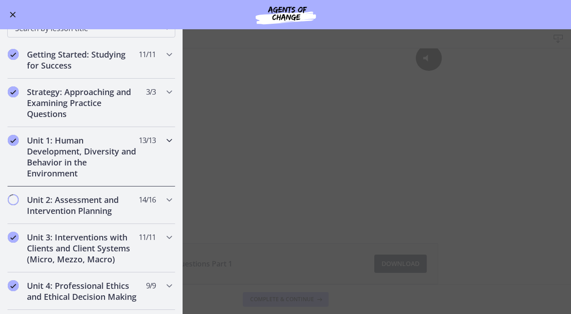 The image size is (571, 314). I want to click on span: 9 / 9, so click(151, 285).